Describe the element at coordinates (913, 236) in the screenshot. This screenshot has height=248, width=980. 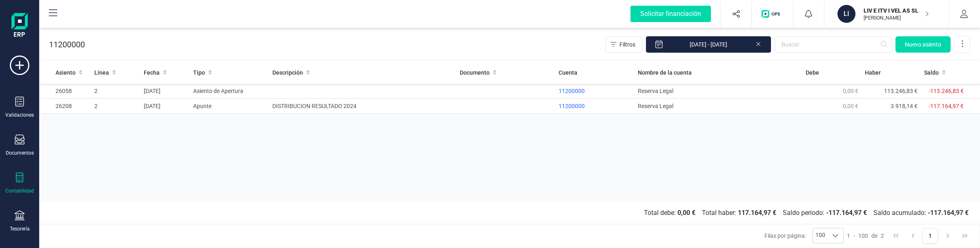
I see `button: Previous Page` at that location.